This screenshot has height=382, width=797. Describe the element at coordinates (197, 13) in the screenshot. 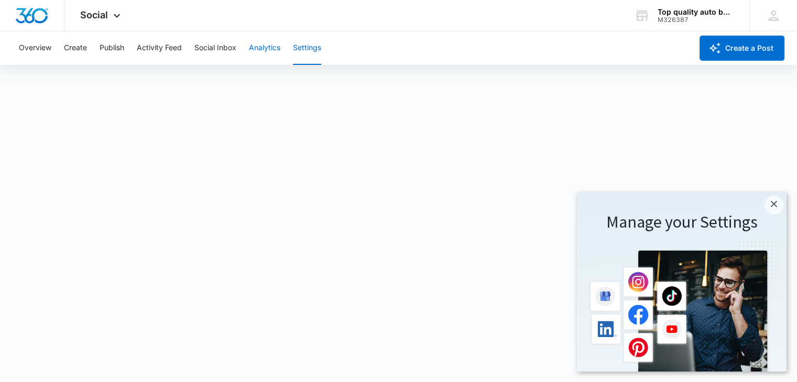

I see `a: Close modal` at that location.